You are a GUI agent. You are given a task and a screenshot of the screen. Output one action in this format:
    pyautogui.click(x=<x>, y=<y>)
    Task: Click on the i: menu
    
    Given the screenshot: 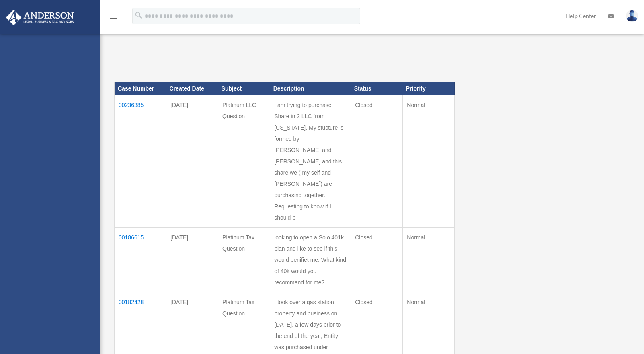 What is the action you would take?
    pyautogui.click(x=114, y=16)
    